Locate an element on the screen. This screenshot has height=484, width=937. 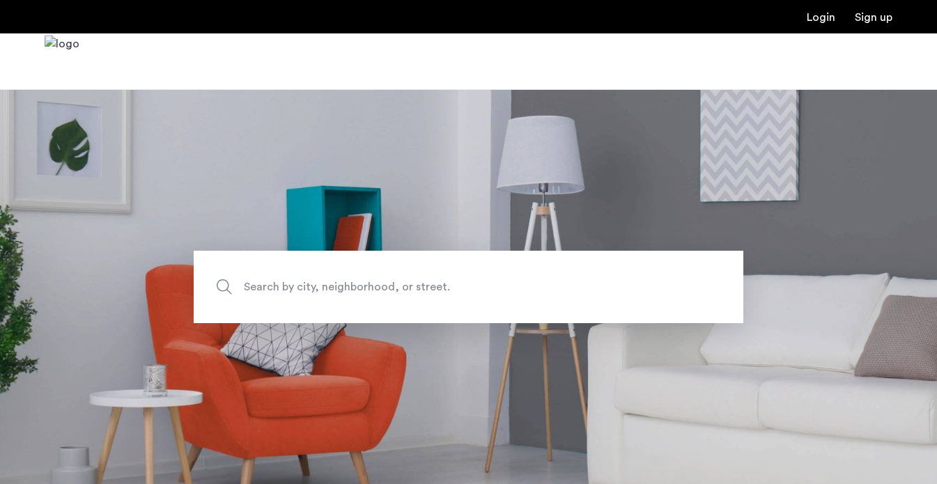
img: logo is located at coordinates (62, 61).